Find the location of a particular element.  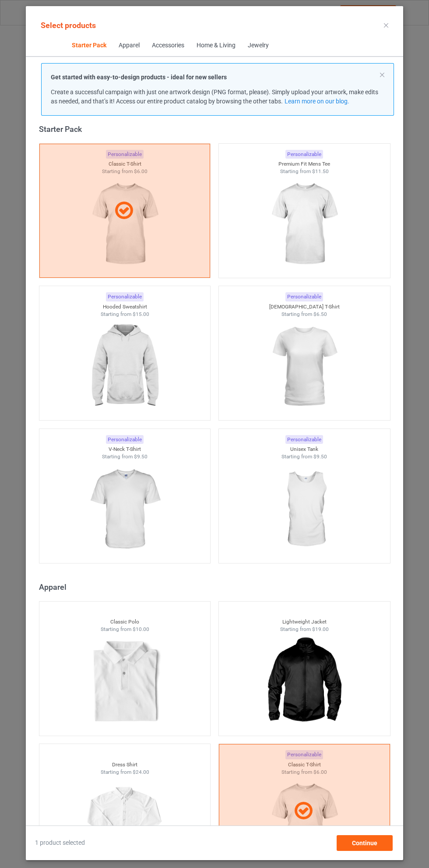

div: Starter Pack is located at coordinates (217, 129).